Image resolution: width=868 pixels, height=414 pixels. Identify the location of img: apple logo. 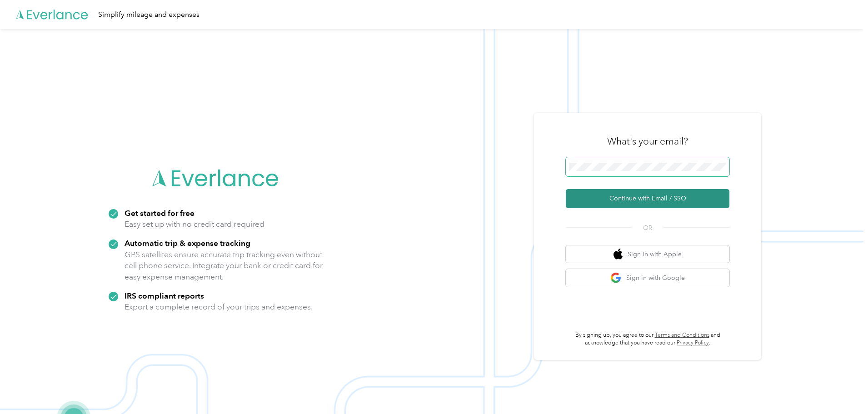
(618, 254).